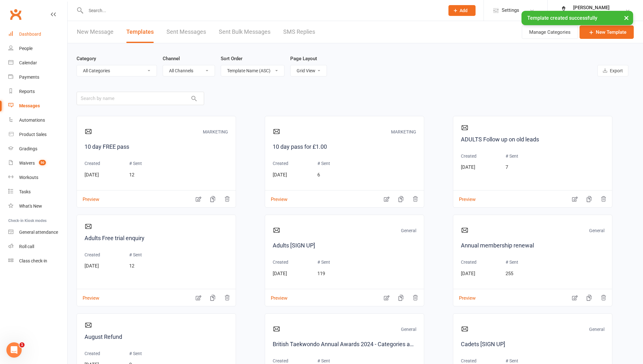 Image resolution: width=643 pixels, height=364 pixels. I want to click on a: Adults [SIGN UP], so click(344, 246).